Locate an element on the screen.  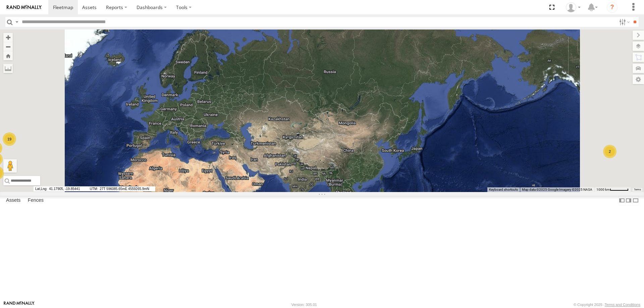
span: 27T 596085.65mE 4559265.9mN is located at coordinates (122, 189).